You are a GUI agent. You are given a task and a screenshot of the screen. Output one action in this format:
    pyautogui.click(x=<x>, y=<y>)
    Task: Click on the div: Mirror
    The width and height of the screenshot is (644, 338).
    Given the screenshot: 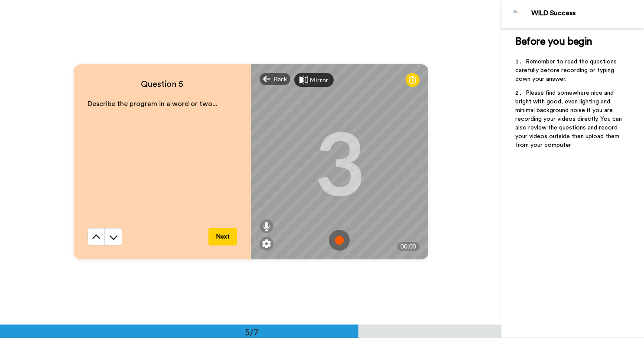 What is the action you would take?
    pyautogui.click(x=319, y=80)
    